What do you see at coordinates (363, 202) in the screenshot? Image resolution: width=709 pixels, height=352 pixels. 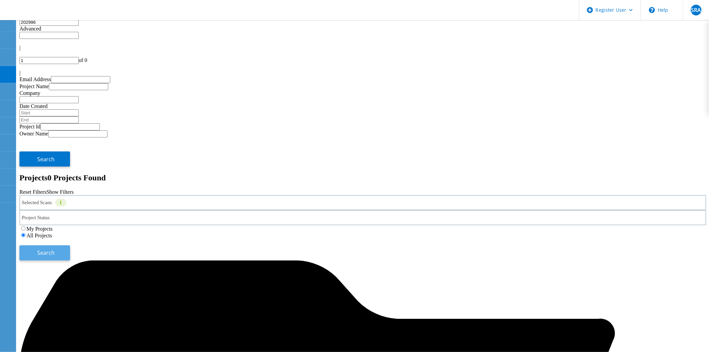 I see `div: Selected Scans` at bounding box center [363, 202].